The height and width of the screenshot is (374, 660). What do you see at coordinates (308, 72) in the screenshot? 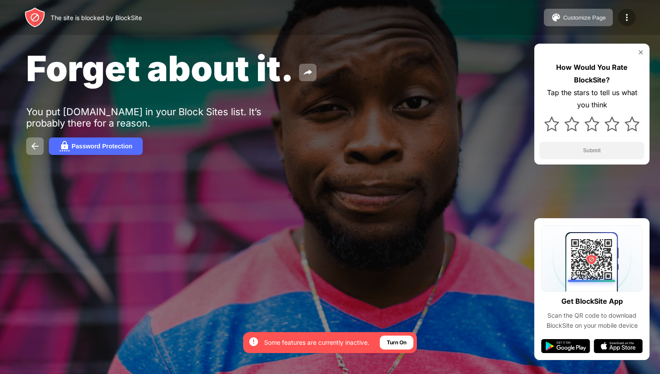
I see `img: share.svg` at bounding box center [308, 72].